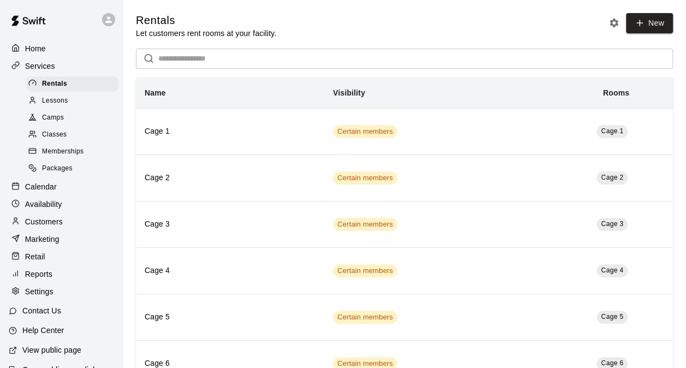 The image size is (686, 368). I want to click on a: Rentals, so click(74, 83).